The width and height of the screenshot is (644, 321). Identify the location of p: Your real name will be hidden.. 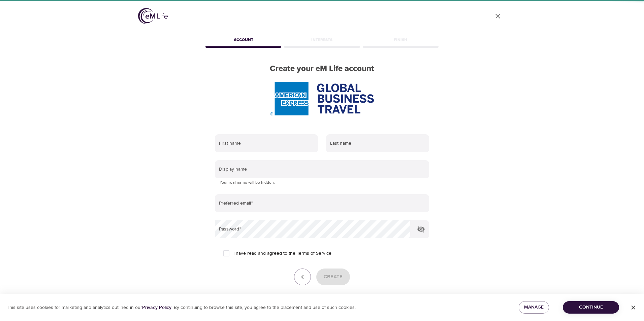
(322, 183).